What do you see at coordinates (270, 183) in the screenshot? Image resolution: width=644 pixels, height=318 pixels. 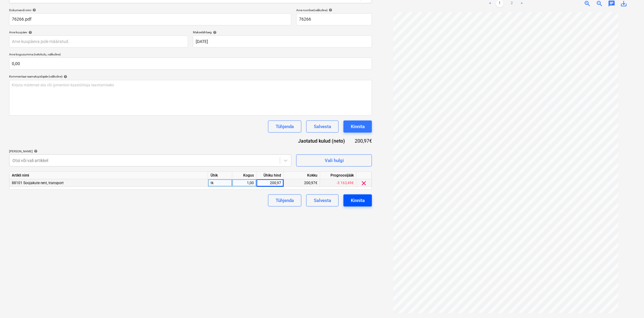 I see `div: 200,97` at bounding box center [270, 183].